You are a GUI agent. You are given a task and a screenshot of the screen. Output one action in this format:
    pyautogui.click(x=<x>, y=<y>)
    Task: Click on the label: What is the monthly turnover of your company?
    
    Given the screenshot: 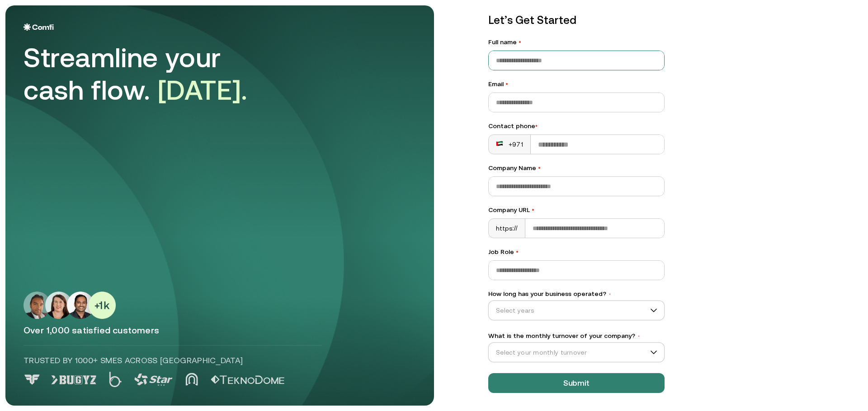 What is the action you would take?
    pyautogui.click(x=576, y=335)
    